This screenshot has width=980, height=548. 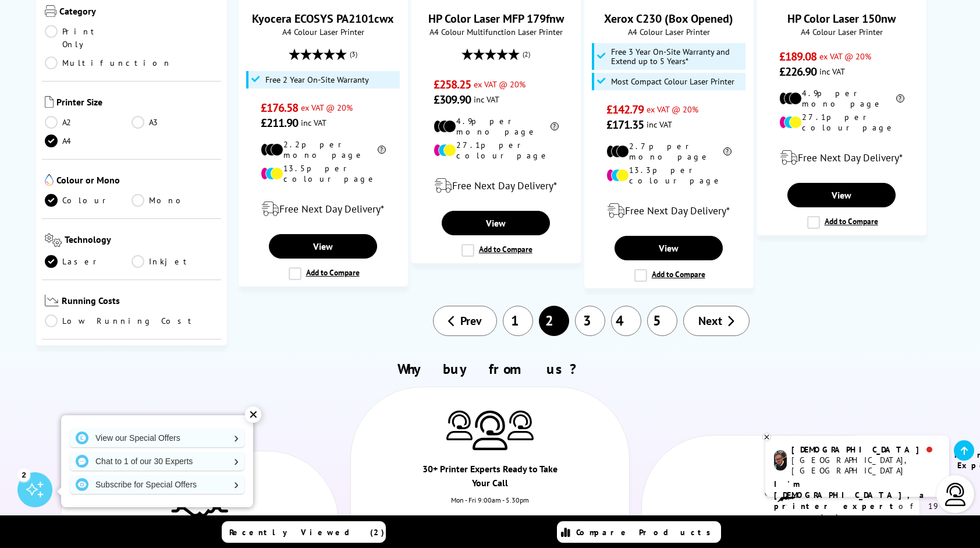 I want to click on a: Compare Products, so click(x=639, y=532).